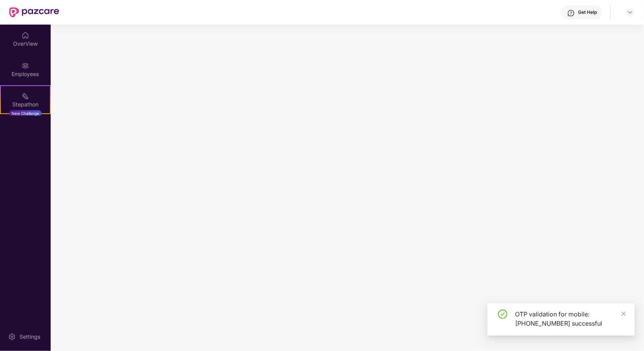  I want to click on div: Settings, so click(30, 337).